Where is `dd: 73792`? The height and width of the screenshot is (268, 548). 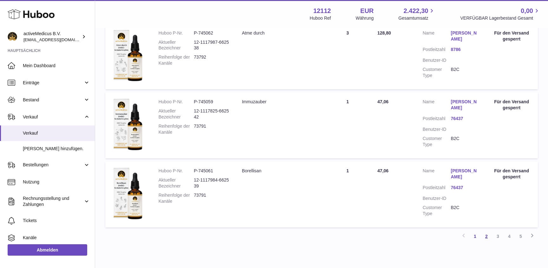 dd: 73792 is located at coordinates (211, 60).